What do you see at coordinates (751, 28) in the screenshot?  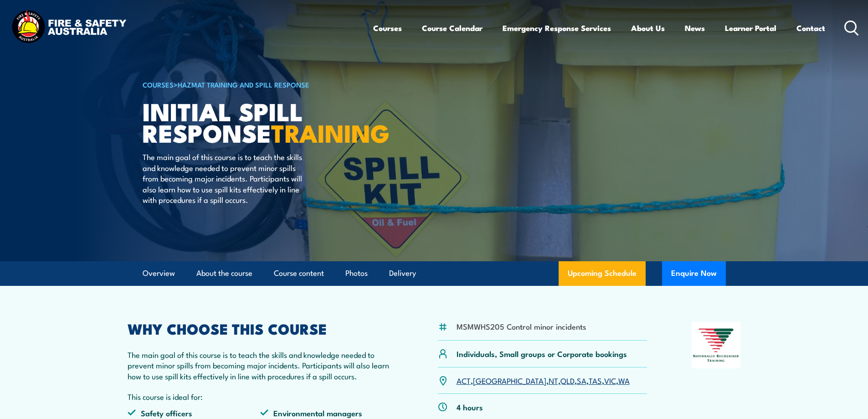 I see `a: Learner Portal` at bounding box center [751, 28].